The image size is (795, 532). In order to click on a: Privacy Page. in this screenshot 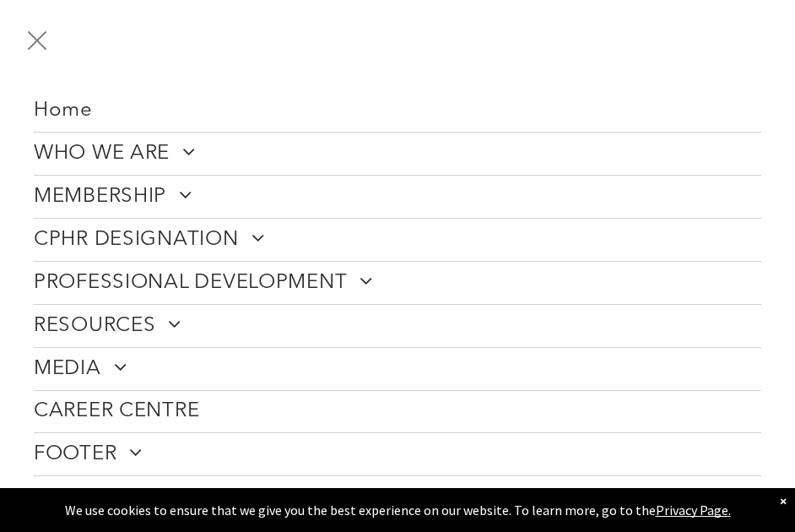, I will do `click(693, 510)`.